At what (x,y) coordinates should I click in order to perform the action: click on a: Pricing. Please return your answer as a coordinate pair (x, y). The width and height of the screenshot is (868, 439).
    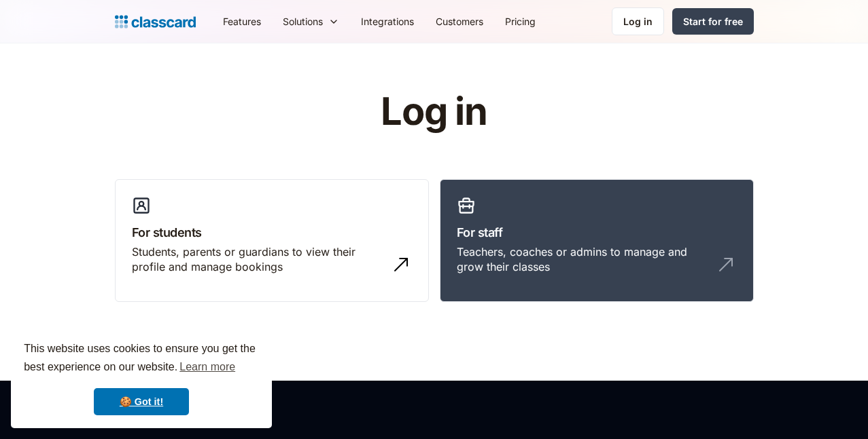
    Looking at the image, I should click on (520, 21).